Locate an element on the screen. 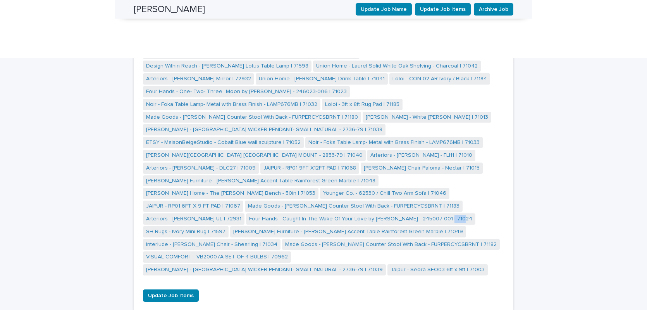 The height and width of the screenshot is (310, 647). a: Loloi - CON-02 AR Ivory / Black | 71184 is located at coordinates (440, 79).